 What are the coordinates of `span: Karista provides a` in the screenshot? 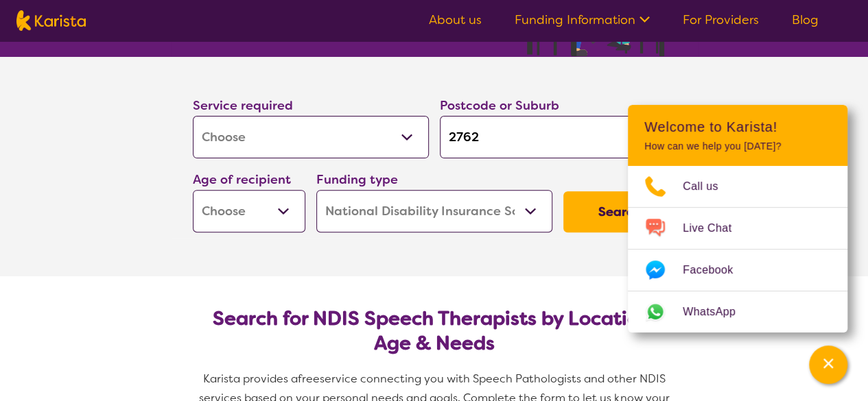 It's located at (251, 379).